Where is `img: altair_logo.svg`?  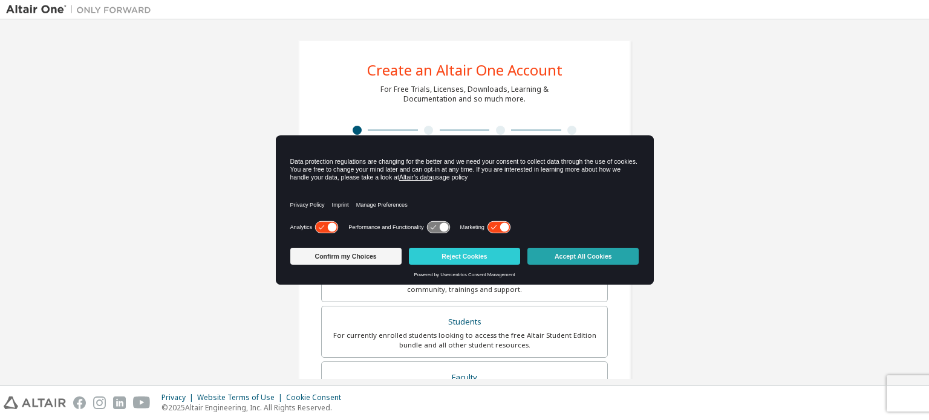
img: altair_logo.svg is located at coordinates (34, 403).